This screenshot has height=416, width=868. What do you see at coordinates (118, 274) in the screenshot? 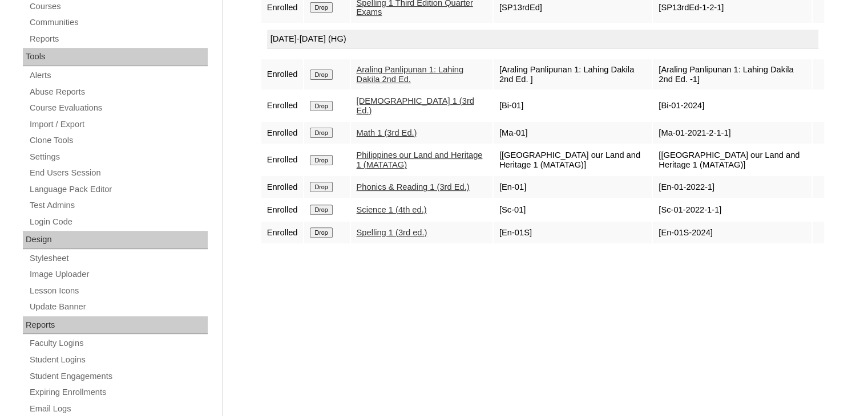
I see `a: Image Uploader` at bounding box center [118, 274].